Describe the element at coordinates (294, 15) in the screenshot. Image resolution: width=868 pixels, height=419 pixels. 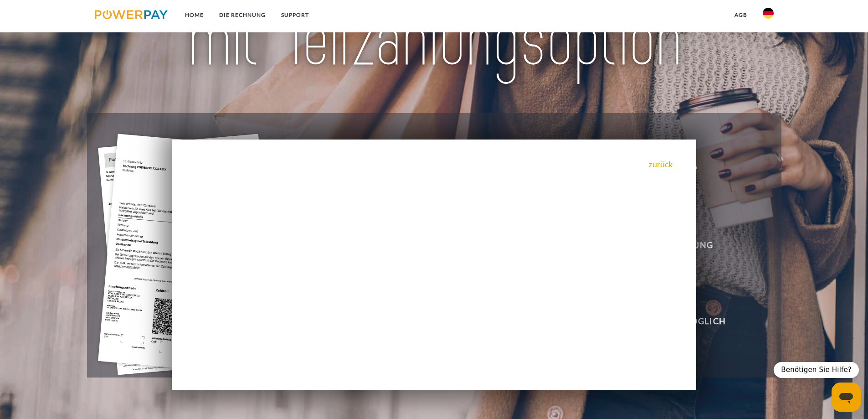
I see `a: SUPPORT` at that location.